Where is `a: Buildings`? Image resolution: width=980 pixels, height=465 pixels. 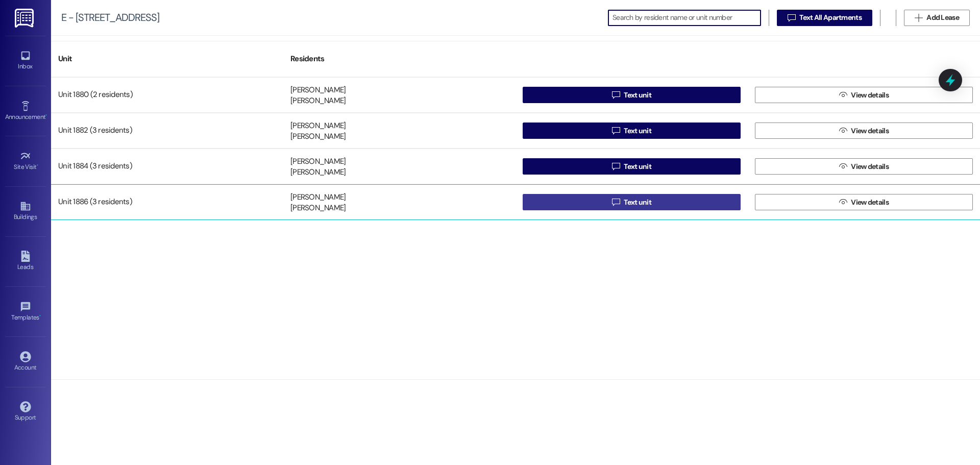 a: Buildings is located at coordinates (25, 211).